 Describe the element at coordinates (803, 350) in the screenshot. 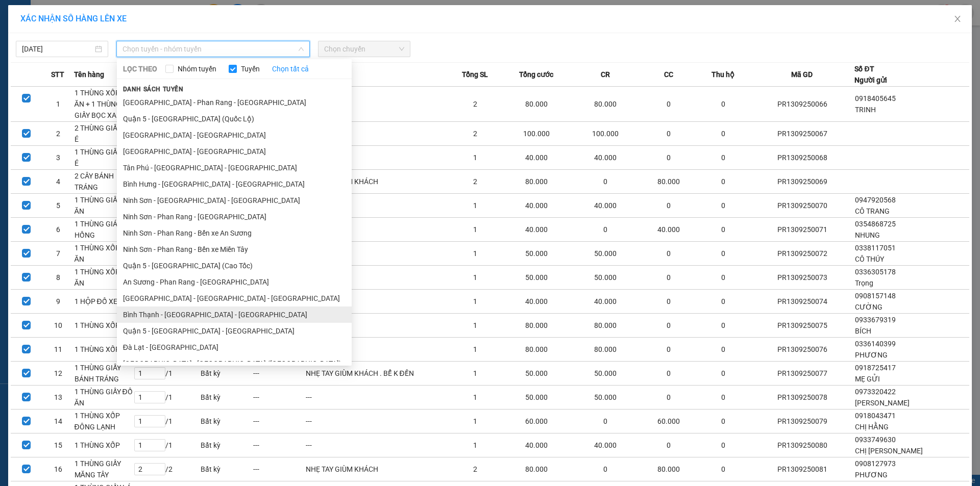

I see `td: PR1309250076` at that location.